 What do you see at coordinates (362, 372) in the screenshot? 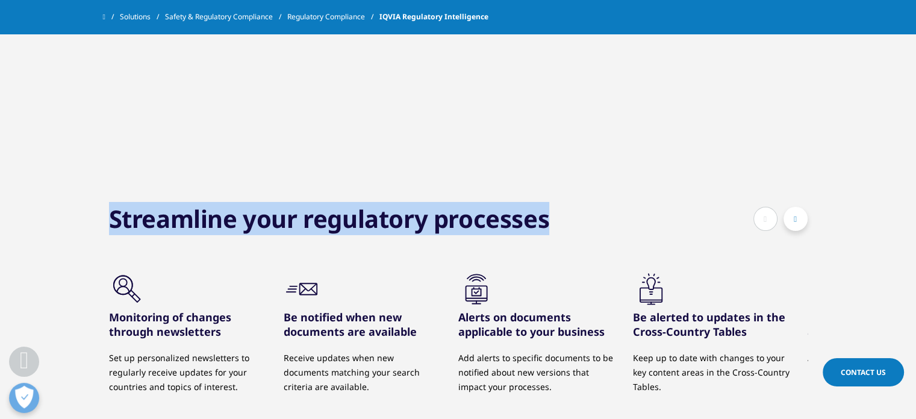
I see `p: Receive updates when new documents matching your search criteria are available.` at bounding box center [362, 372].